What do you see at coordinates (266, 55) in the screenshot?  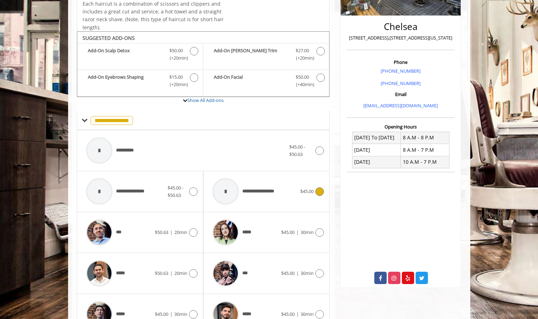 I see `label: Add-On Beard Trim` at bounding box center [266, 55].